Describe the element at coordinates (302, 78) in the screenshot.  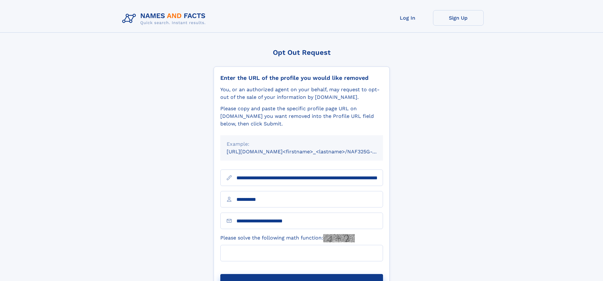
I see `div: Enter the URL of the profile you would like removed` at that location.